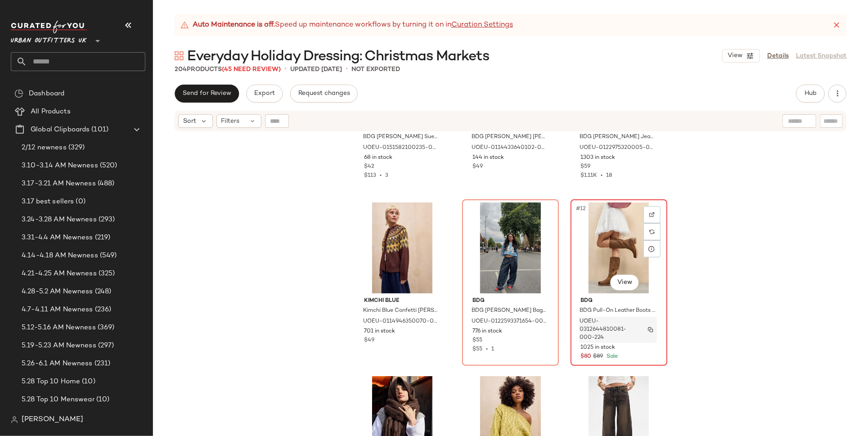 This screenshot has height=436, width=868. I want to click on span: 3.24-3.28 AM Newness, so click(58, 220).